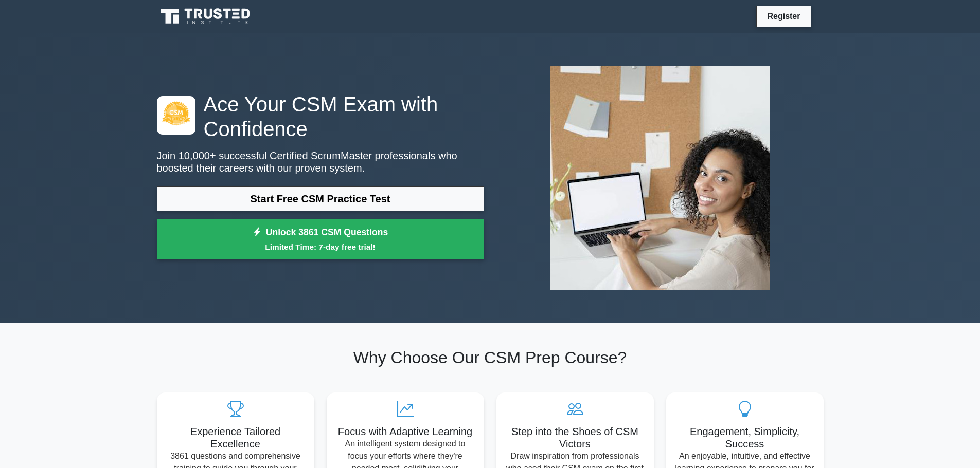 This screenshot has width=980, height=468. I want to click on h5: Experience Tailored Excellence, so click(236, 438).